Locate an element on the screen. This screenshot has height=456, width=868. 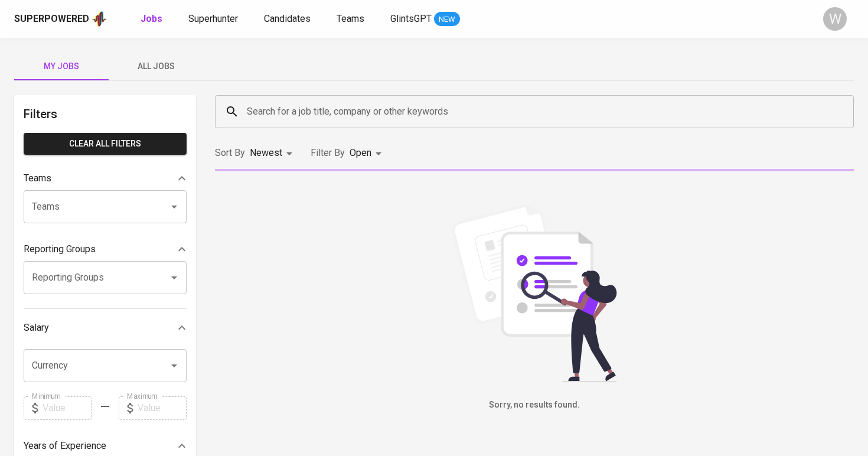
a: Superhunter is located at coordinates (214, 19).